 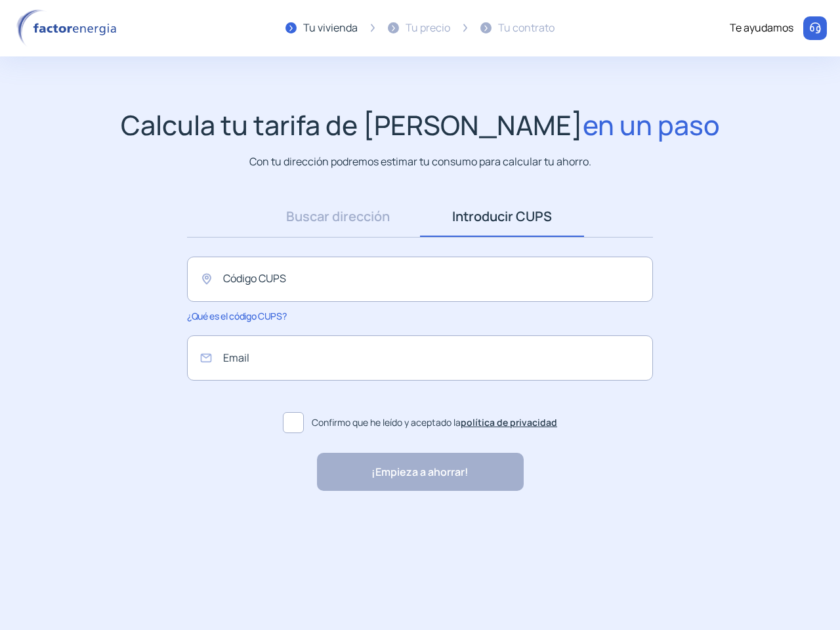 I want to click on div: Tu contrato, so click(x=526, y=29).